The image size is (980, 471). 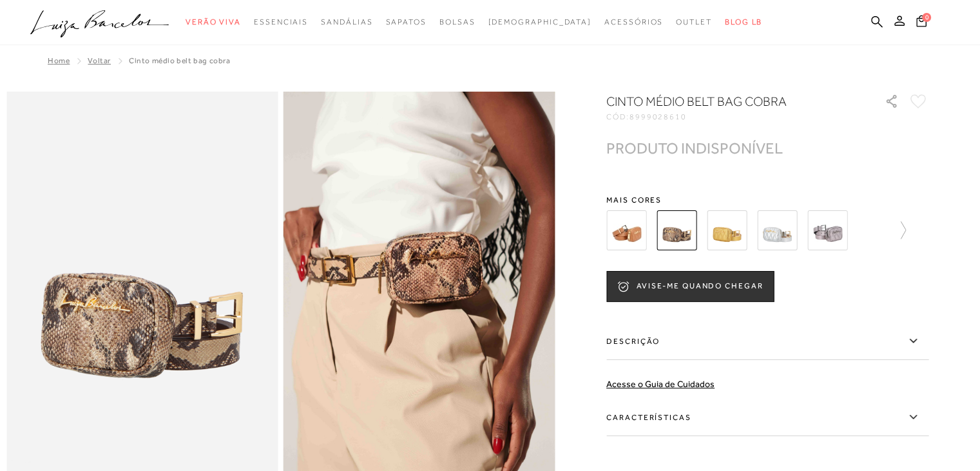 I want to click on button: 0, so click(x=922, y=22).